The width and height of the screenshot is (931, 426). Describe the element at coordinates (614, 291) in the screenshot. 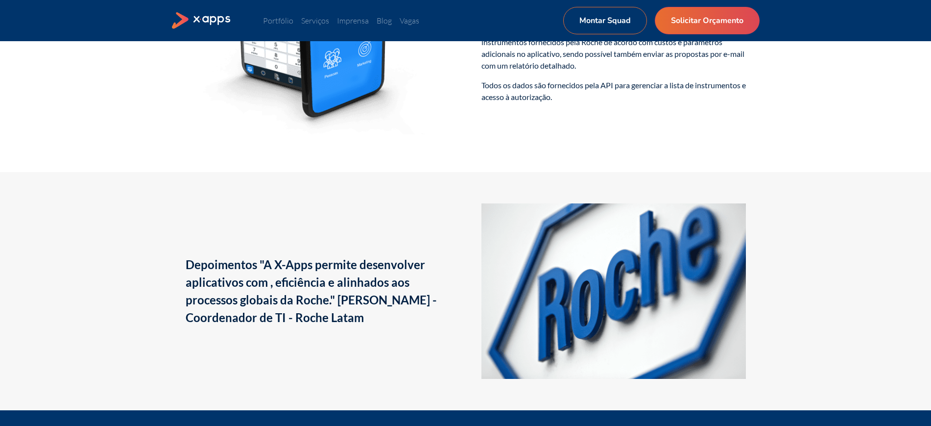

I see `img: Fachada roche` at that location.